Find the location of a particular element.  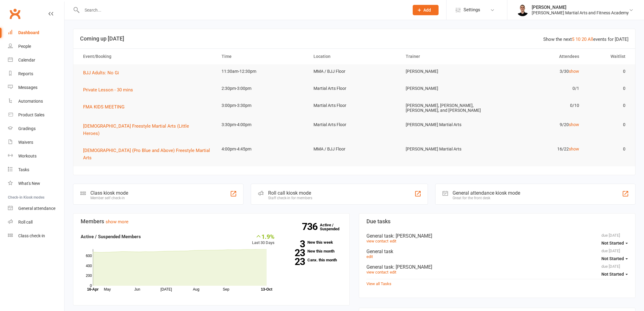

td: 11:30am-12:30pm is located at coordinates (262, 71).